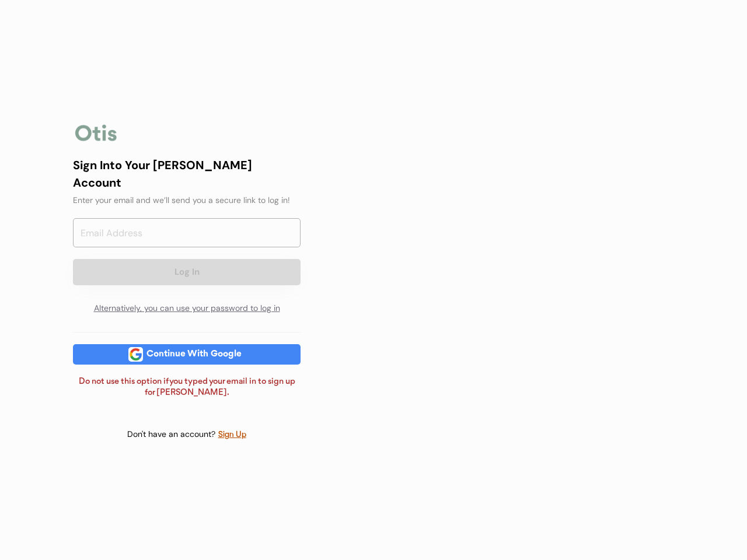 The height and width of the screenshot is (560, 747). I want to click on div: Don't have an account?, so click(172, 435).